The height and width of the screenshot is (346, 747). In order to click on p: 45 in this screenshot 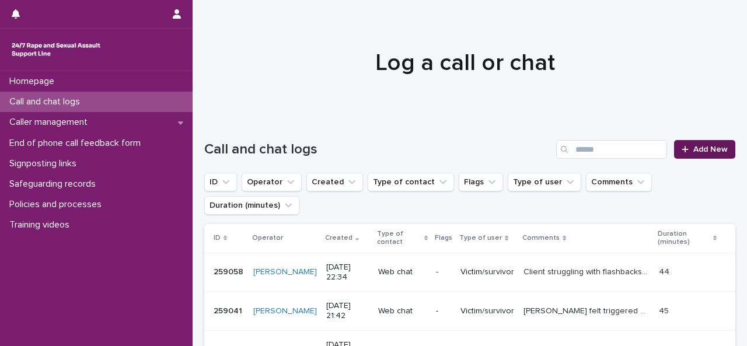, I will do `click(665, 310)`.